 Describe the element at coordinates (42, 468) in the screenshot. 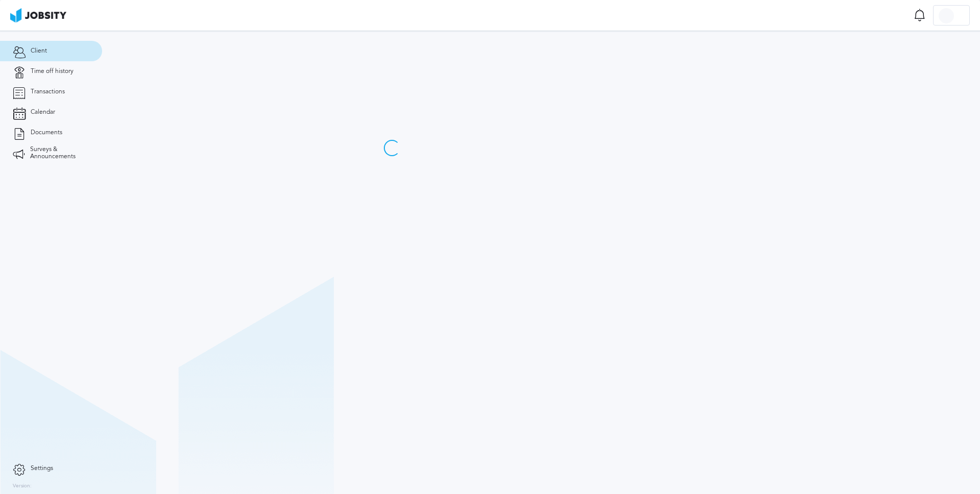

I see `span: Settings` at that location.